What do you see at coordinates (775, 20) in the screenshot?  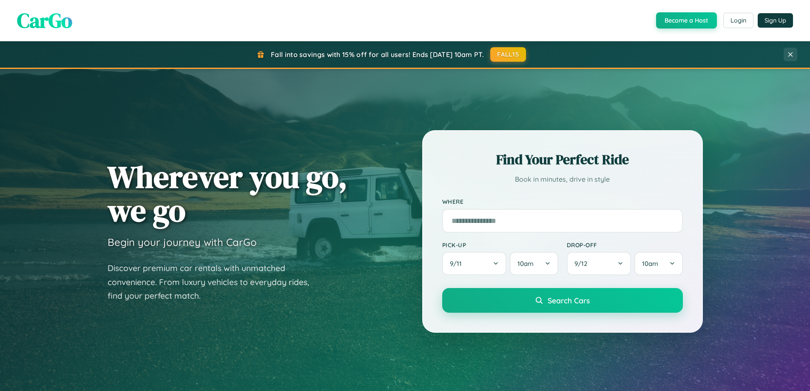 I see `button: Sign Up` at bounding box center [775, 20].